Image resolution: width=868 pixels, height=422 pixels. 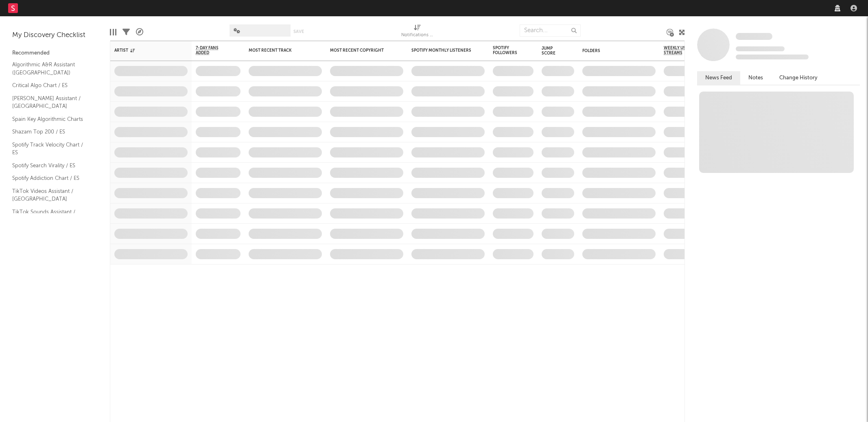 What do you see at coordinates (361, 51) in the screenshot?
I see `div: Most Recent Copyright` at bounding box center [361, 51].